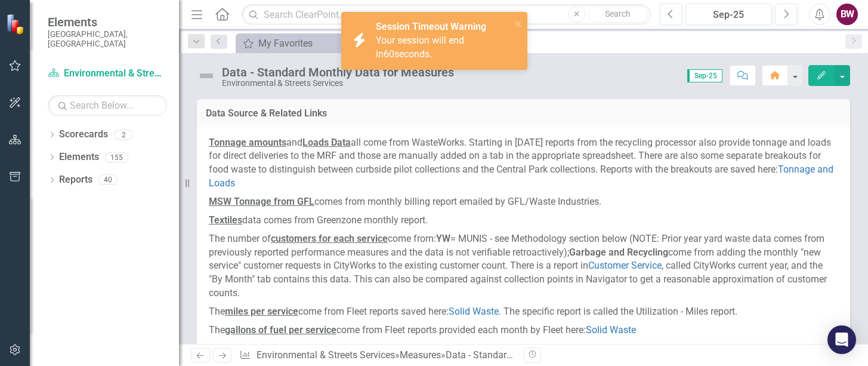 This screenshot has width=868, height=366. Describe the element at coordinates (444, 238) in the screenshot. I see `strong: YW` at that location.